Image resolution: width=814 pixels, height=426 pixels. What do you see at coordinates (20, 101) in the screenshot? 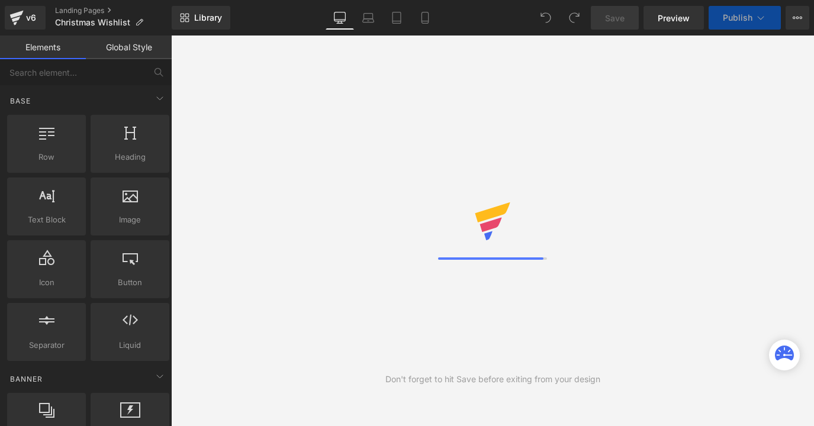
I see `span: Base` at bounding box center [20, 101].